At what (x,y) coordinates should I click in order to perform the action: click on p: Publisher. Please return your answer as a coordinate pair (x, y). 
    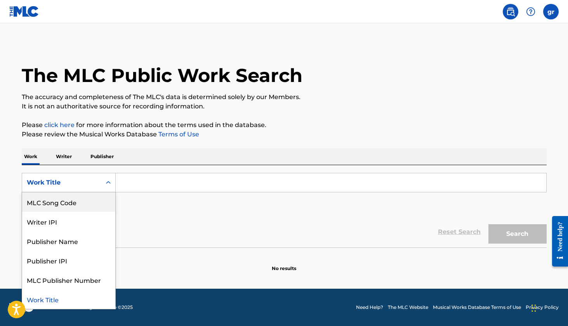
    Looking at the image, I should click on (102, 156).